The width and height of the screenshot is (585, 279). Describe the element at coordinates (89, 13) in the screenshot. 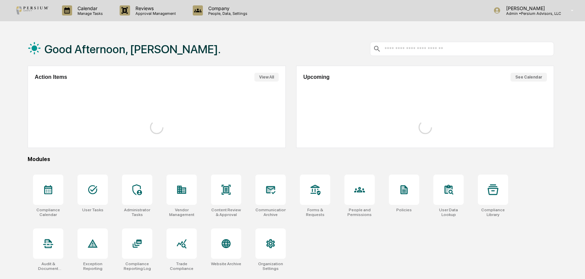

I see `p: Manage Tasks` at that location.